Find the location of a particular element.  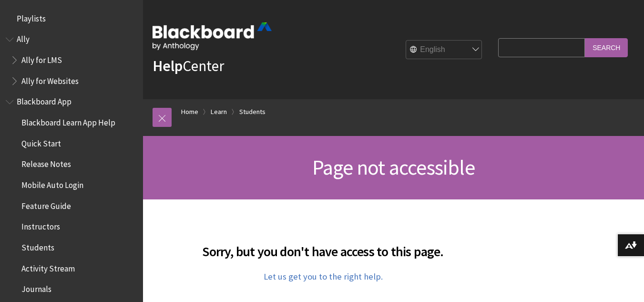

span: Activity Stream is located at coordinates (48, 266).